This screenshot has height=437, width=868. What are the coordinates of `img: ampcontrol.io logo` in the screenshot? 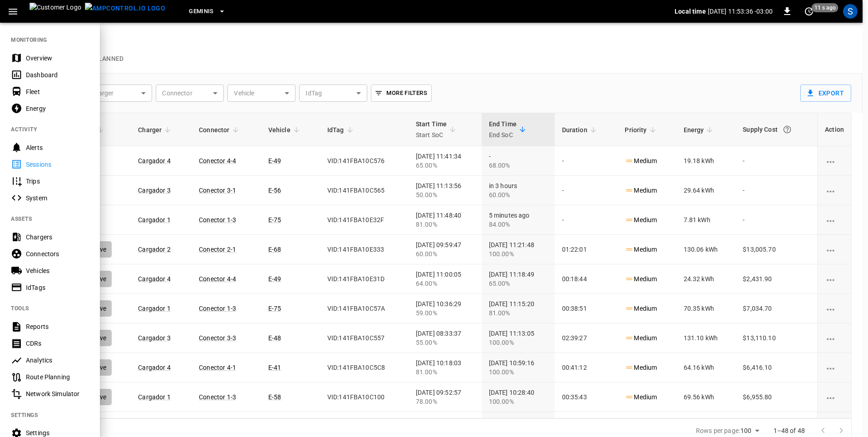 It's located at (125, 8).